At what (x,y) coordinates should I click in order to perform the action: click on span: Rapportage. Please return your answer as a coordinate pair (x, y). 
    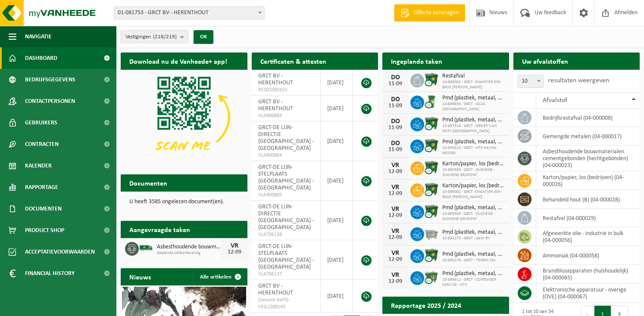
    Looking at the image, I should click on (41, 188).